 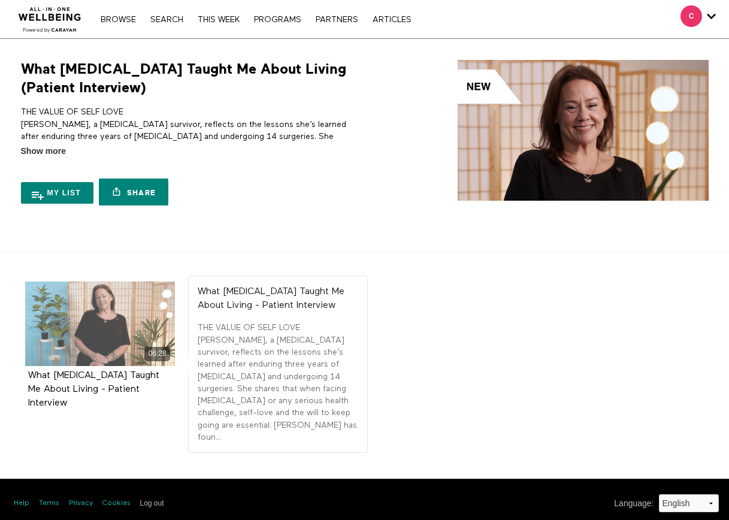 What do you see at coordinates (81, 503) in the screenshot?
I see `a: Privacy` at bounding box center [81, 503].